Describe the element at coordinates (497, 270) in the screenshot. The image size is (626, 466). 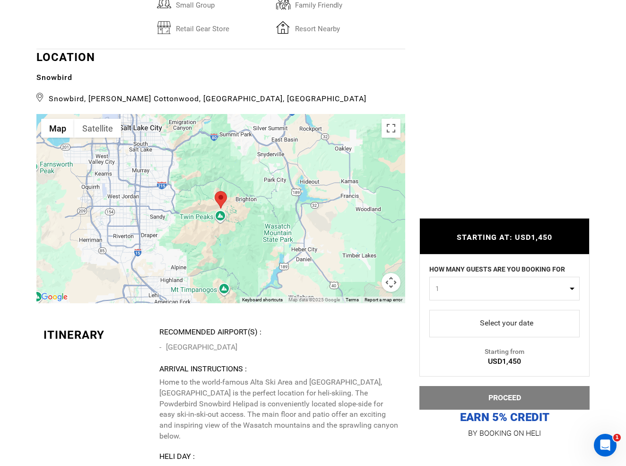
I see `label: HOW MANY GUESTS ARE YOU BOOKING FOR` at that location.